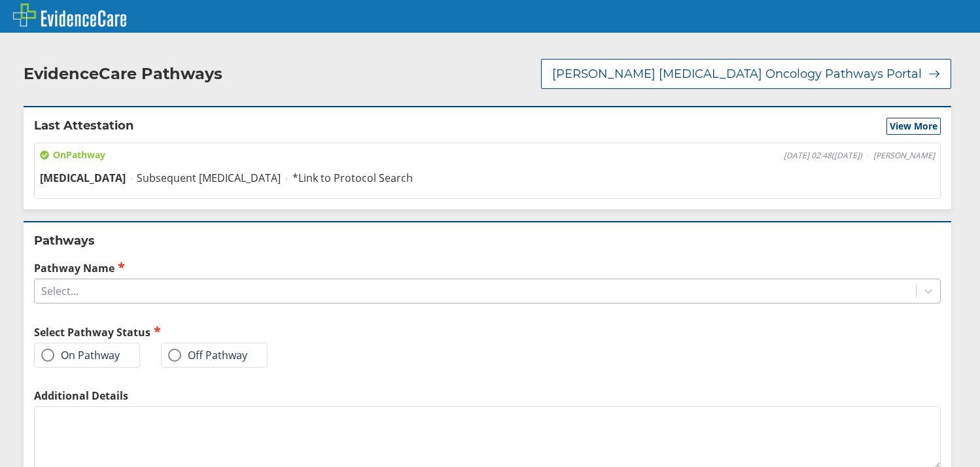 This screenshot has height=467, width=980. I want to click on h2: Last Attestation, so click(84, 126).